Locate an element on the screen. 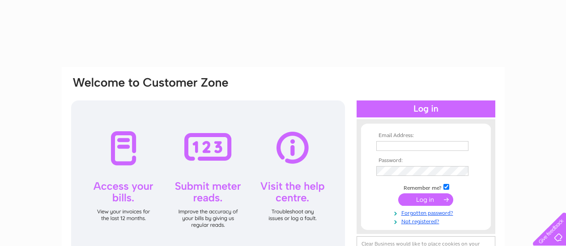 The width and height of the screenshot is (566, 246). th: Email Address: is located at coordinates (426, 136).